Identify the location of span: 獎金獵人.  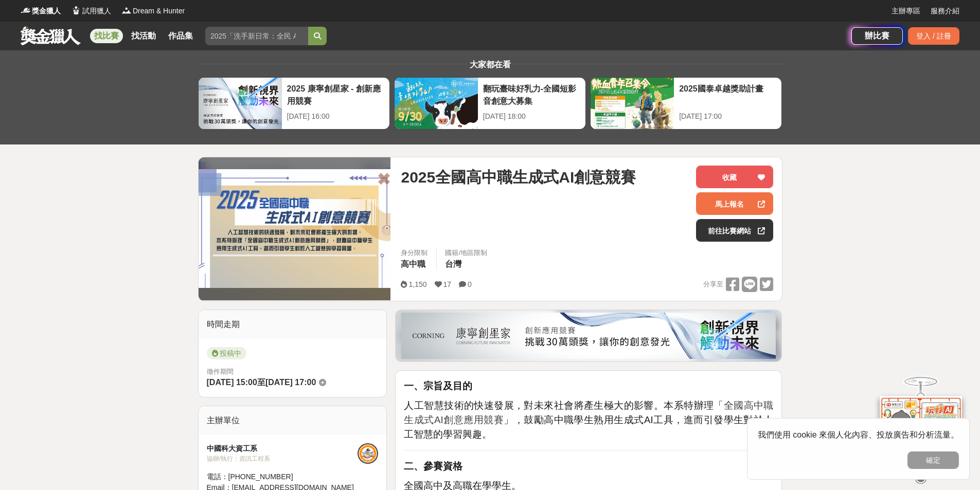
(46, 11).